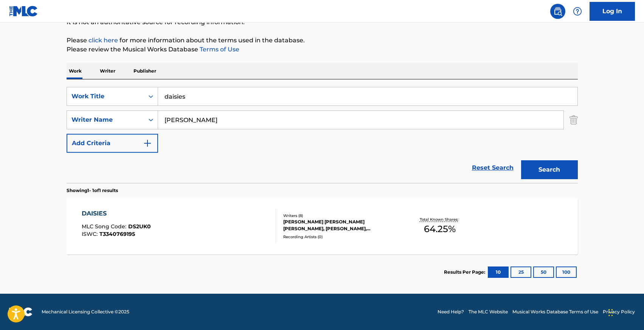 Image resolution: width=644 pixels, height=330 pixels. I want to click on a: click here, so click(104, 40).